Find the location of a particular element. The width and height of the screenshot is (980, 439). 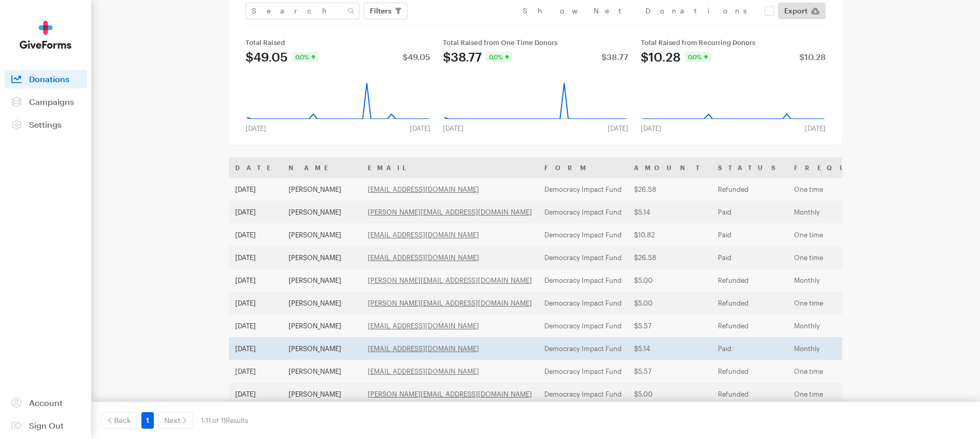

a: Campaigns is located at coordinates (46, 102).